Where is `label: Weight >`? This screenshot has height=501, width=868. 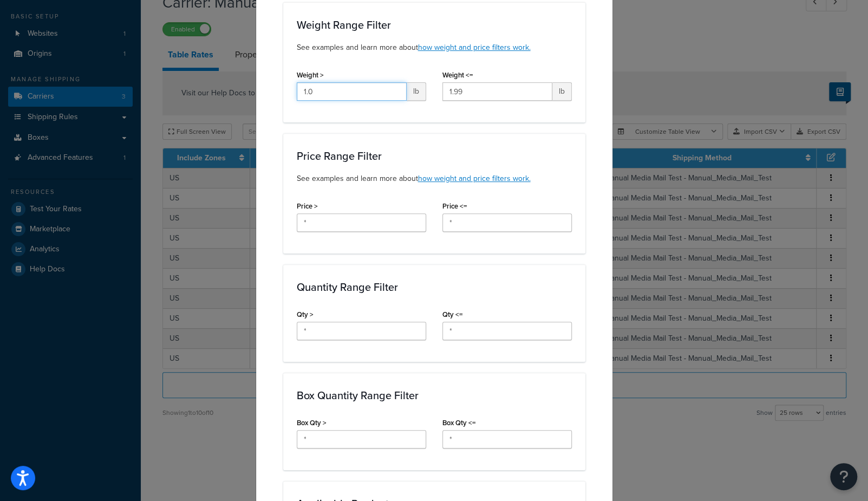 label: Weight > is located at coordinates (310, 75).